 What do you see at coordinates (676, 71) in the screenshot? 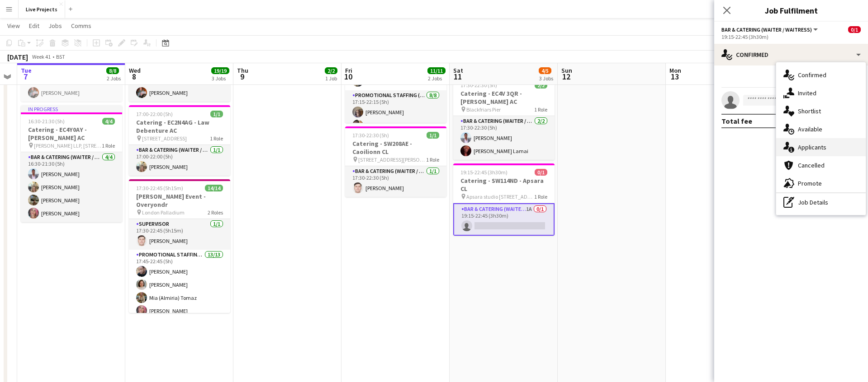
I see `span: Mon` at bounding box center [676, 71].